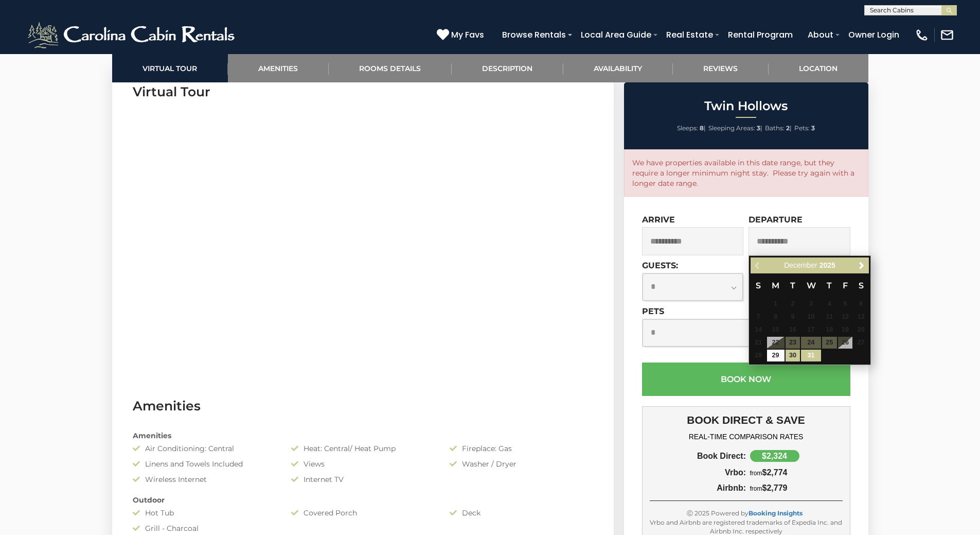 The image size is (980, 535). Describe the element at coordinates (363, 448) in the screenshot. I see `div: Heat: Central/ Heat Pump` at that location.